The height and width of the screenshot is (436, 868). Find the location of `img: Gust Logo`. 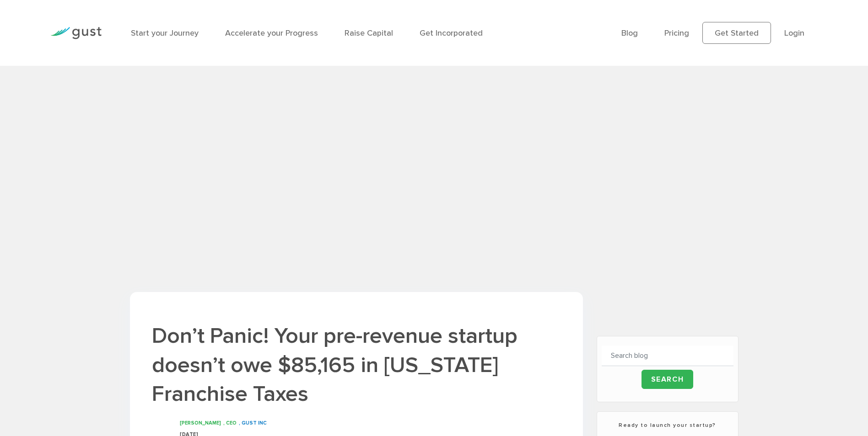

img: Gust Logo is located at coordinates (76, 33).